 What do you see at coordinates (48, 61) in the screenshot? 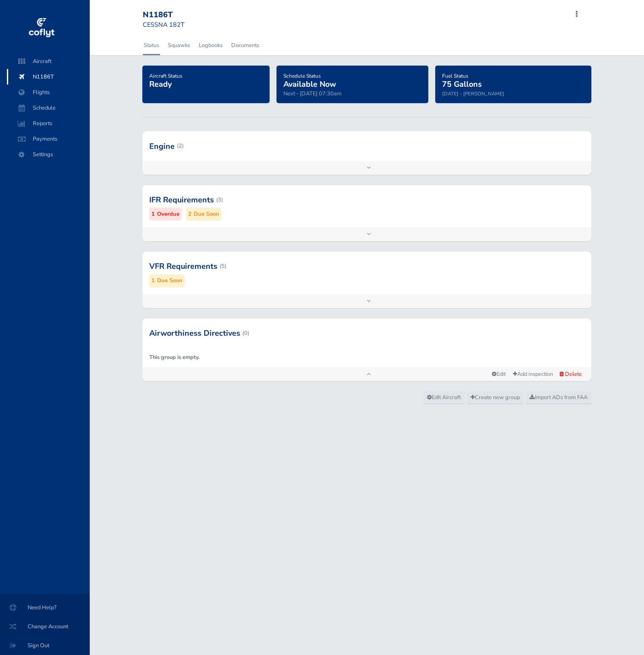
I see `span: Aircraft` at bounding box center [48, 61].